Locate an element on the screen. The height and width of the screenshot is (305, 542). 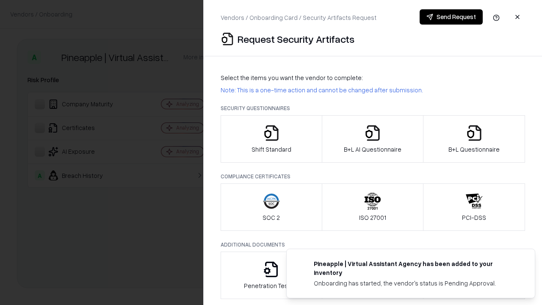
button: ISO 27001 is located at coordinates (373, 207).